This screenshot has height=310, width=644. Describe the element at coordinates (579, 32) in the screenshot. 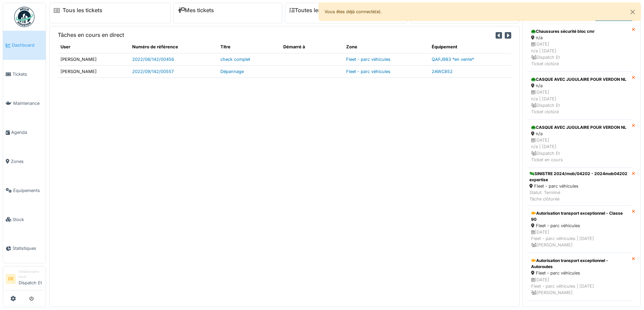

I see `div: Chaussures sécurité bloc cmr` at that location.